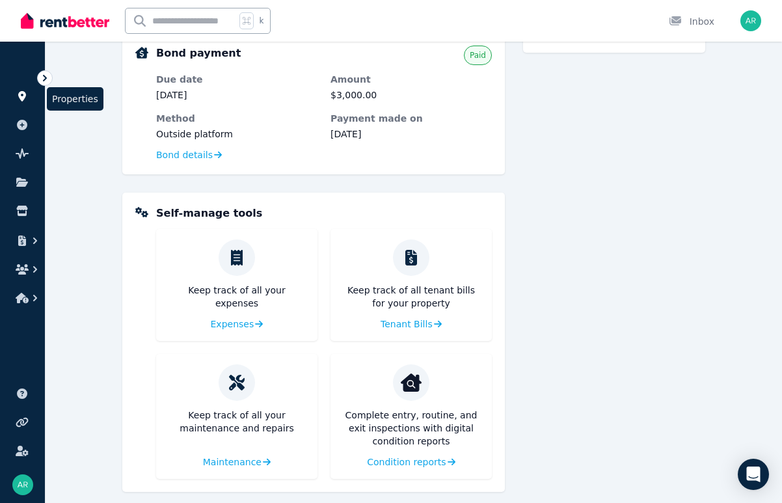 The height and width of the screenshot is (503, 782). I want to click on img: Condition reports, so click(411, 383).